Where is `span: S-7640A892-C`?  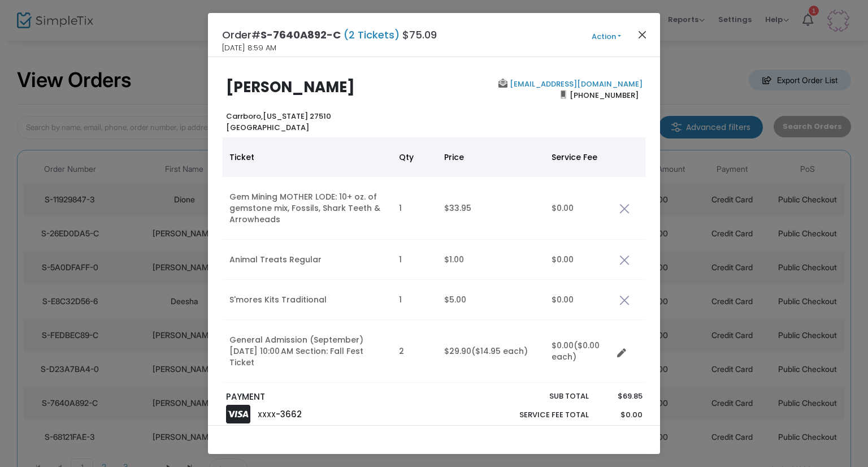
span: S-7640A892-C is located at coordinates (301, 35).